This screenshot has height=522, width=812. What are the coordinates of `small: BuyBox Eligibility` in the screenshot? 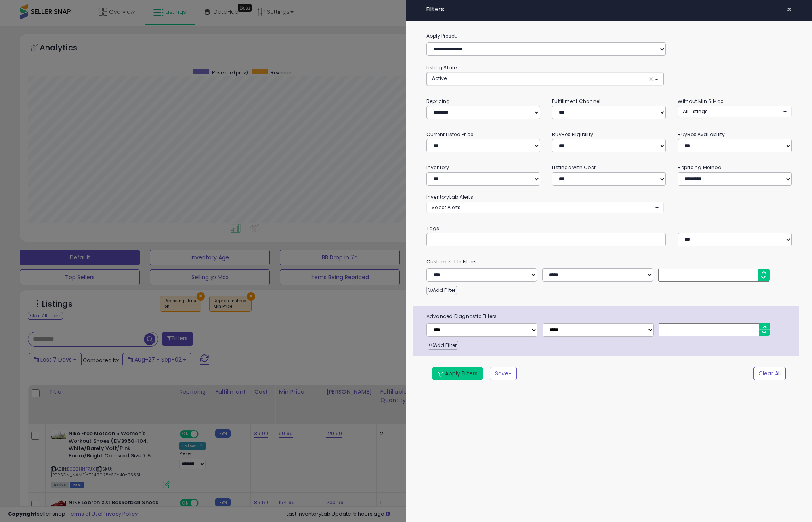 It's located at (573, 135).